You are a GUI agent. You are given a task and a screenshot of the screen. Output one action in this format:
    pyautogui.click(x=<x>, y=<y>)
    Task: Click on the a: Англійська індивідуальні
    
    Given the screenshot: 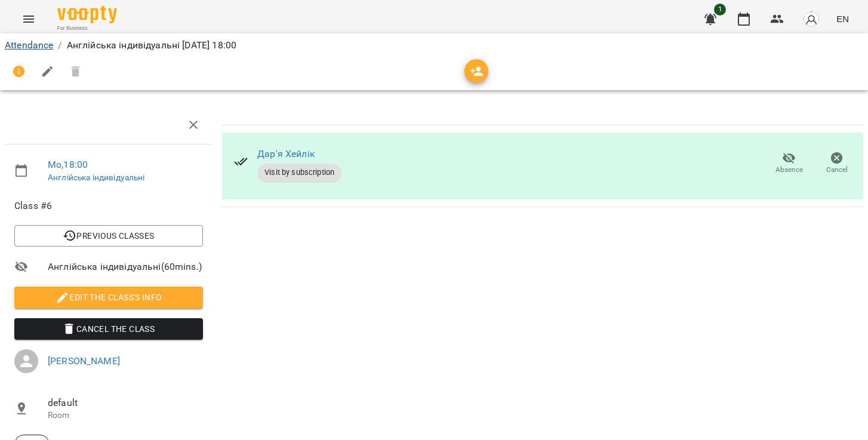 What is the action you would take?
    pyautogui.click(x=96, y=178)
    